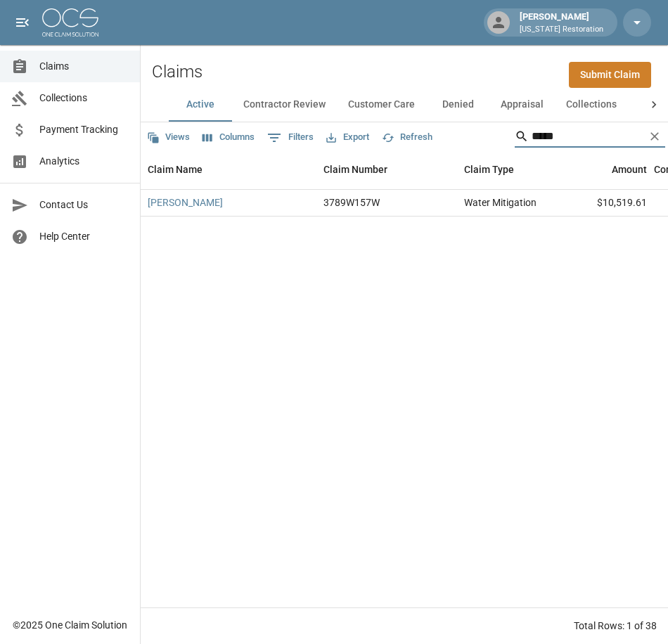 This screenshot has width=668, height=644. Describe the element at coordinates (70, 625) in the screenshot. I see `div: © 2025 One Claim Solution` at that location.